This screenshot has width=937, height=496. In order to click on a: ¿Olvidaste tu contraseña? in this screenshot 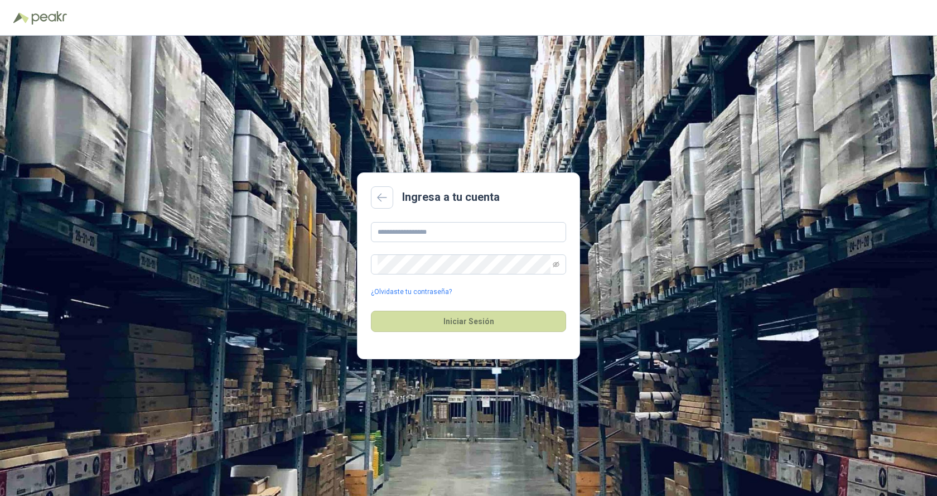, I will do `click(411, 292)`.